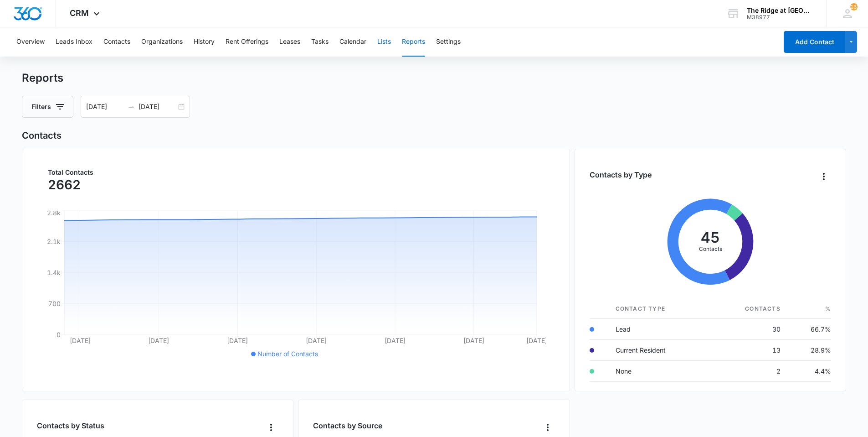  I want to click on td: 28.9%, so click(810, 350).